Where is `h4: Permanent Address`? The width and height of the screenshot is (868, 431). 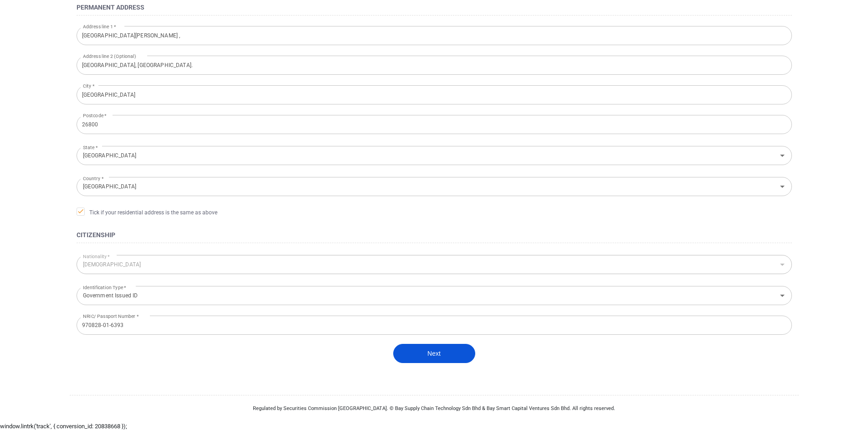 h4: Permanent Address is located at coordinates (434, 7).